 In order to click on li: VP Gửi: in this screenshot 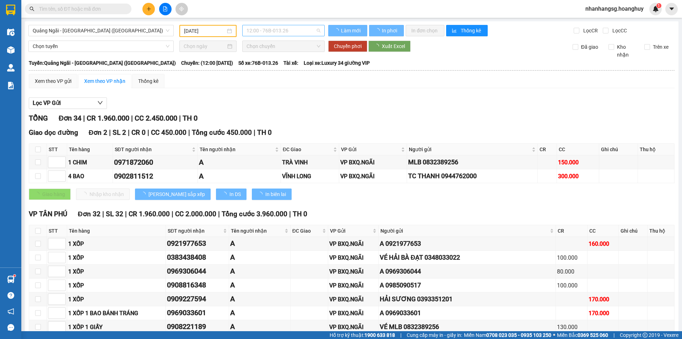, I will do `click(27, 54)`.